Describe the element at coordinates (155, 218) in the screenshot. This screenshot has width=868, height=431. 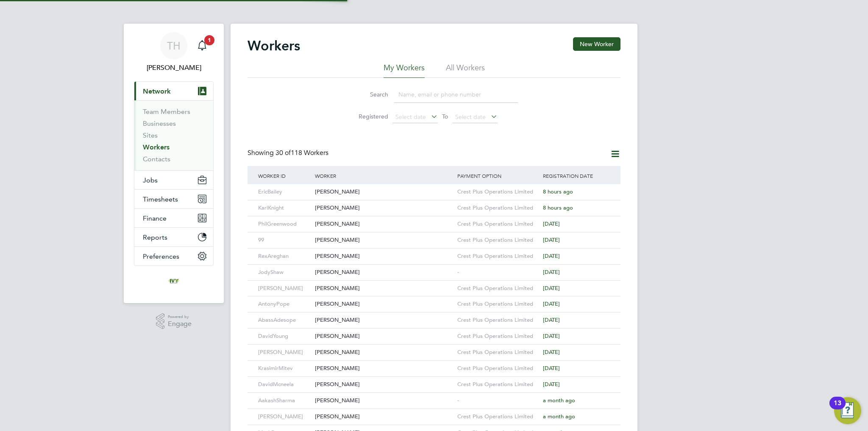
I see `span: Finance` at that location.